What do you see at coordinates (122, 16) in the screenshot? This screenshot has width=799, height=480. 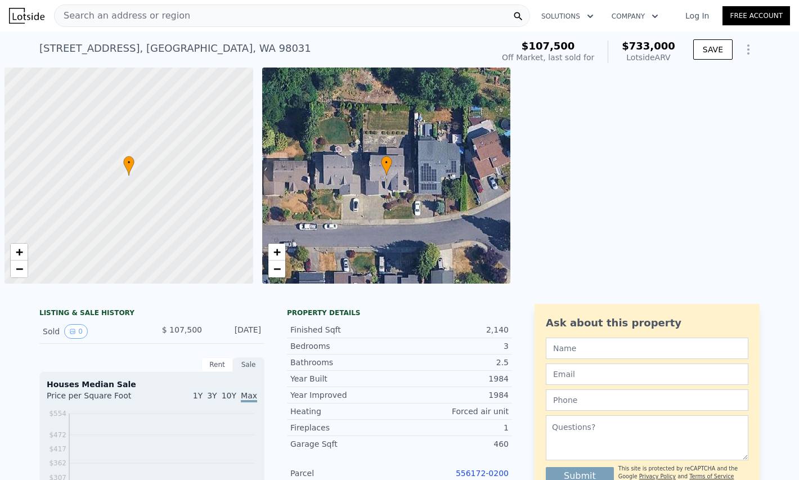 I see `span: Search an address or region` at bounding box center [122, 16].